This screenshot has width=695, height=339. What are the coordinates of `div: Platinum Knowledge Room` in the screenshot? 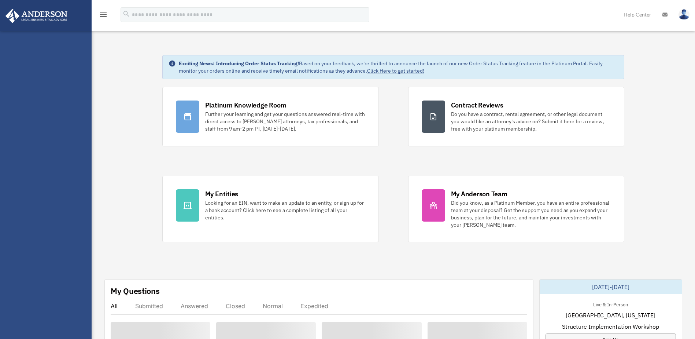 It's located at (246, 105).